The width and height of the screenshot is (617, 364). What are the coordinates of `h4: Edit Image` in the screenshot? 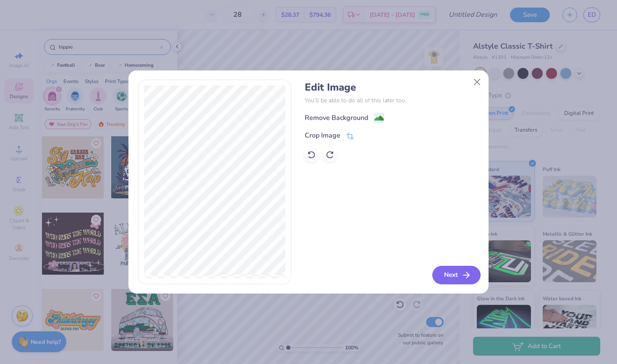 It's located at (392, 87).